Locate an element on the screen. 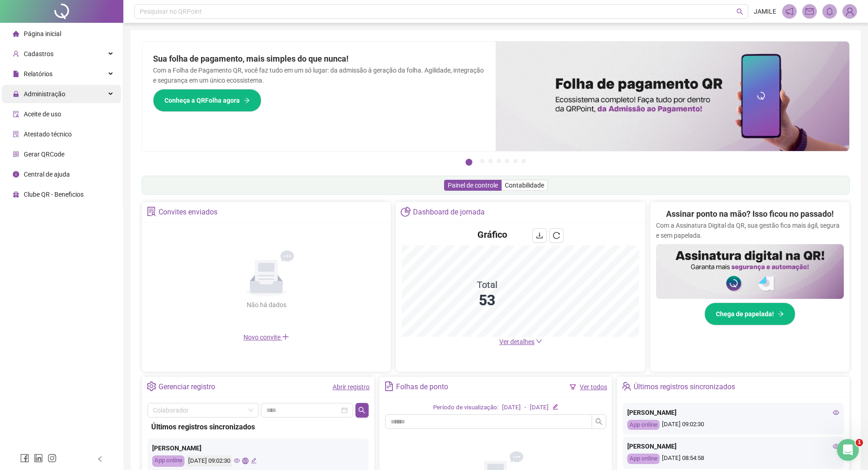  h2: Assinar ponto na mão? Isso ficou no passado! is located at coordinates (750, 214).